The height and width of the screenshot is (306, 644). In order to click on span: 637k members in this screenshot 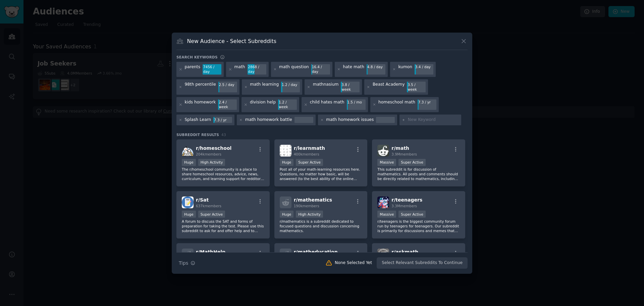, I will do `click(209, 206)`.